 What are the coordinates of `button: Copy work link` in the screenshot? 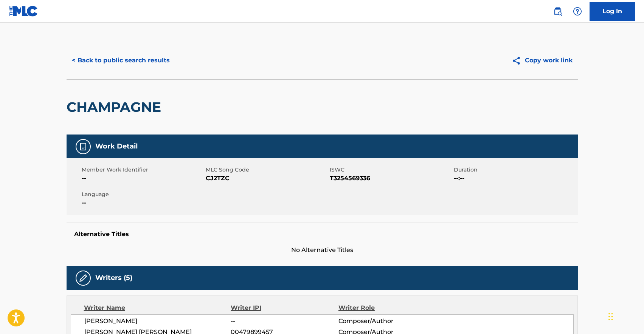 It's located at (542, 61).